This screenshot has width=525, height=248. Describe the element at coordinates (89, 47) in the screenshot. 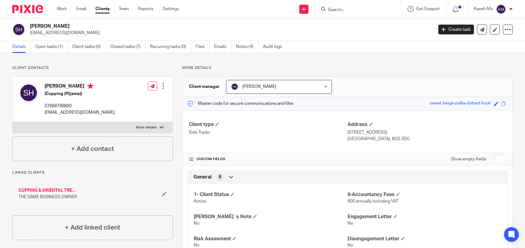

I see `a: Client tasks (0)` at that location.